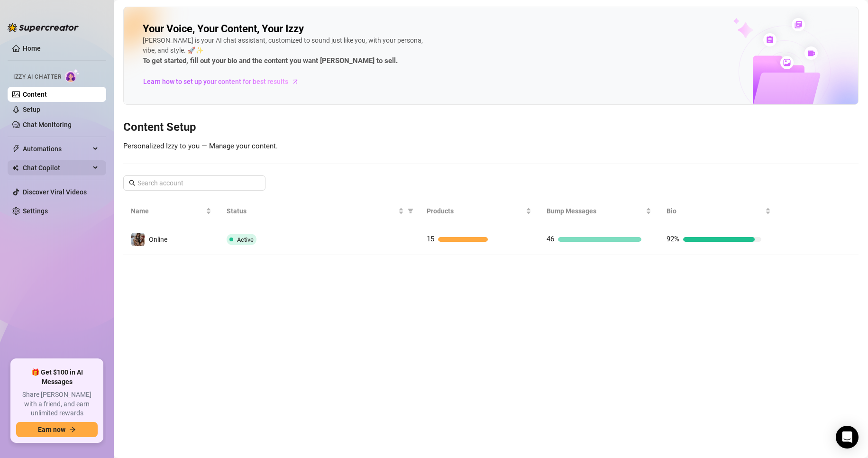 This screenshot has height=458, width=868. Describe the element at coordinates (410, 211) in the screenshot. I see `span: filter` at that location.